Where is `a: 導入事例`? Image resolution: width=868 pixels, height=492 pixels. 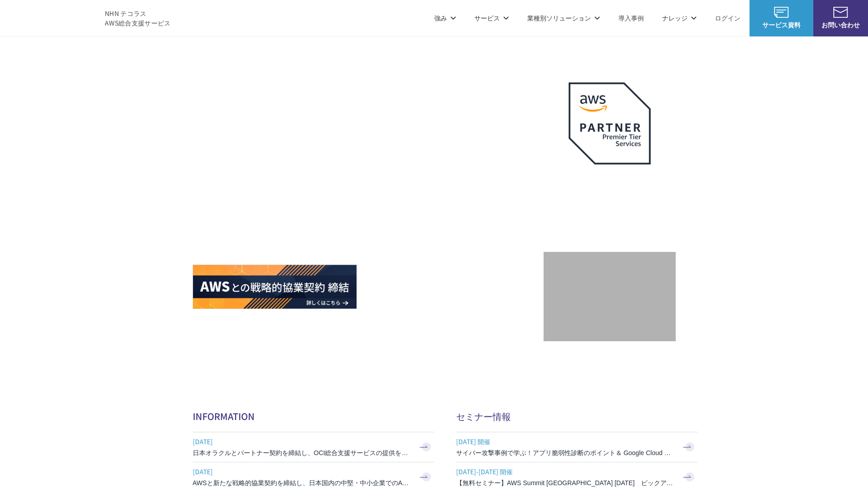
a: 導入事例 is located at coordinates (631, 18).